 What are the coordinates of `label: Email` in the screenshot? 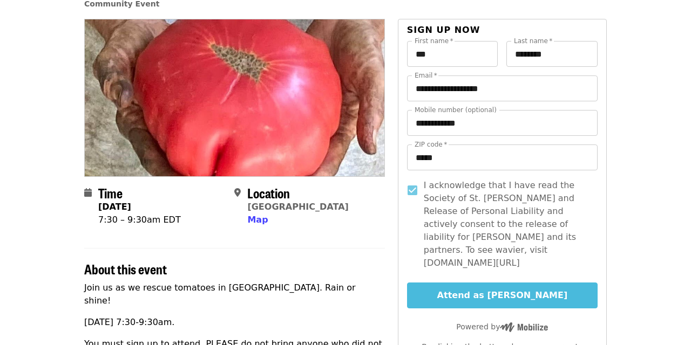 It's located at (426, 76).